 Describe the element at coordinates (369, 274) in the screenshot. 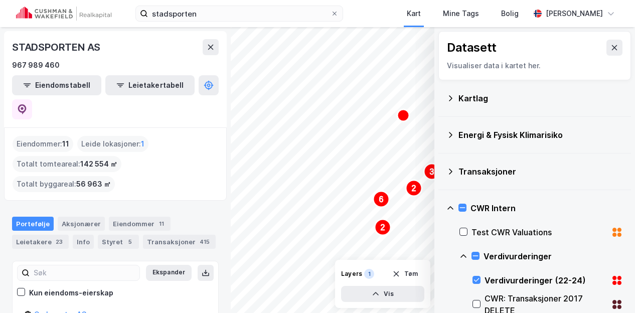

I see `div: 1` at that location.